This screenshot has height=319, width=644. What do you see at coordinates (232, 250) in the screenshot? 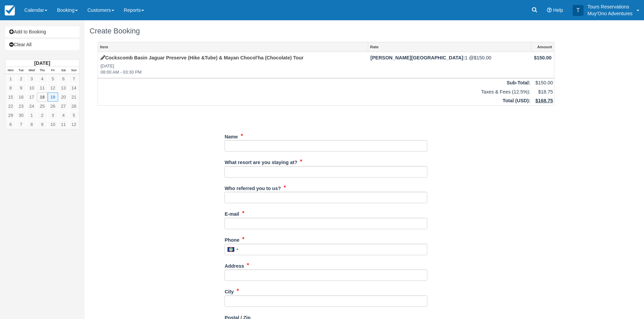
I see `div: Belize: +501` at bounding box center [232, 250].